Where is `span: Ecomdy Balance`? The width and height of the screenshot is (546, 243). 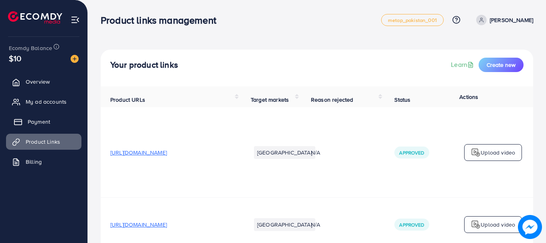 span: Ecomdy Balance is located at coordinates (30, 48).